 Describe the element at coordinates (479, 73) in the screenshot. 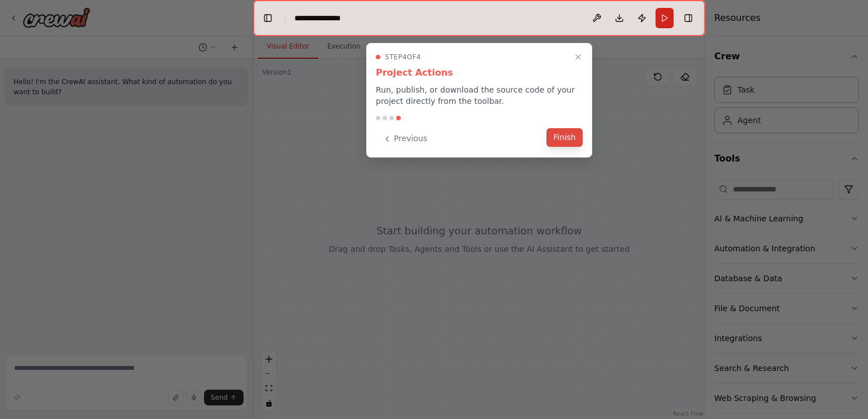

I see `h3: Project Actions` at that location.